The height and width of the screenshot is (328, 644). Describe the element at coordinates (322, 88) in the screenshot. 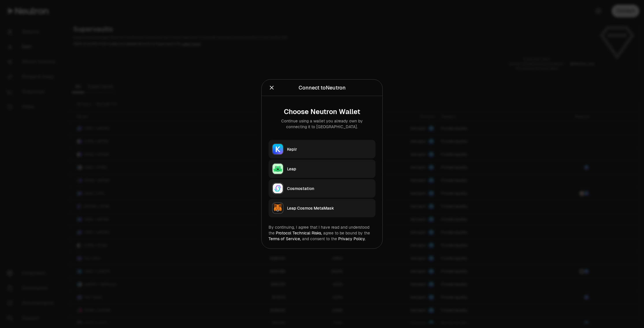

I see `div: Connect to Neutron` at that location.